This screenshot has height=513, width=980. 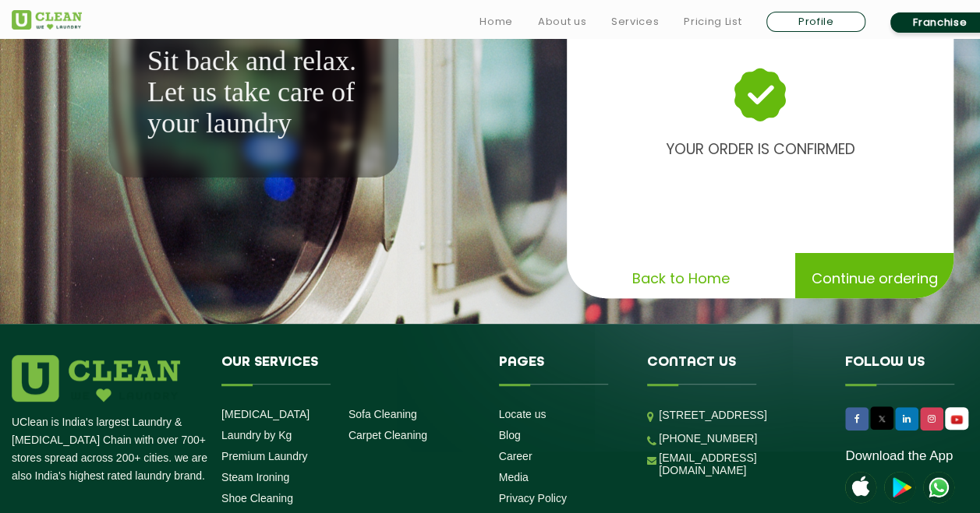 I want to click on a: Pricing List, so click(x=713, y=22).